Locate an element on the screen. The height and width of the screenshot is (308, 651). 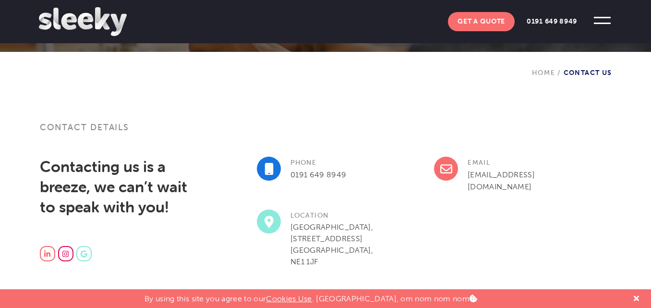
a: Home is located at coordinates (544, 73).